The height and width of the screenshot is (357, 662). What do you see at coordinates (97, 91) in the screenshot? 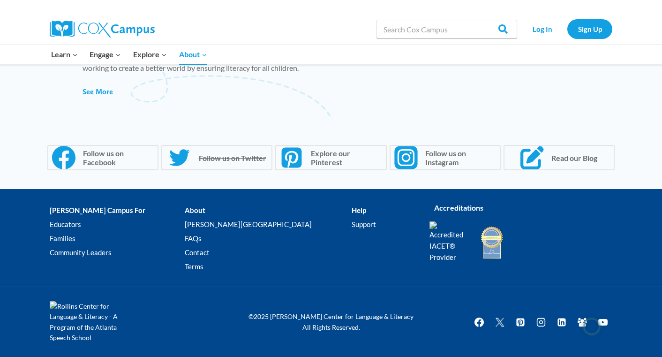
I see `span: See More` at bounding box center [97, 91].